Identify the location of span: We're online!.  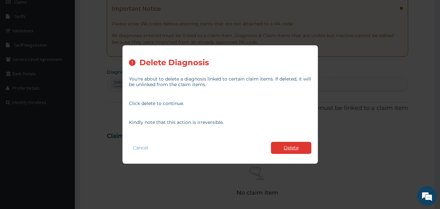
(64, 96).